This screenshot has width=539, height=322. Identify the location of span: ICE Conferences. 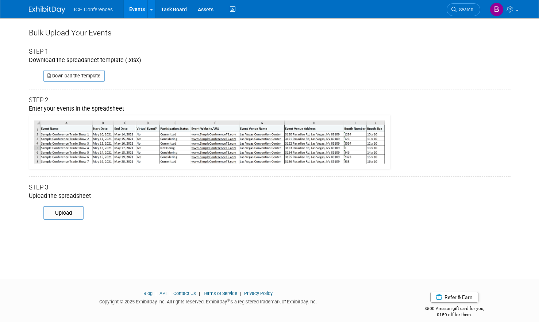
(93, 9).